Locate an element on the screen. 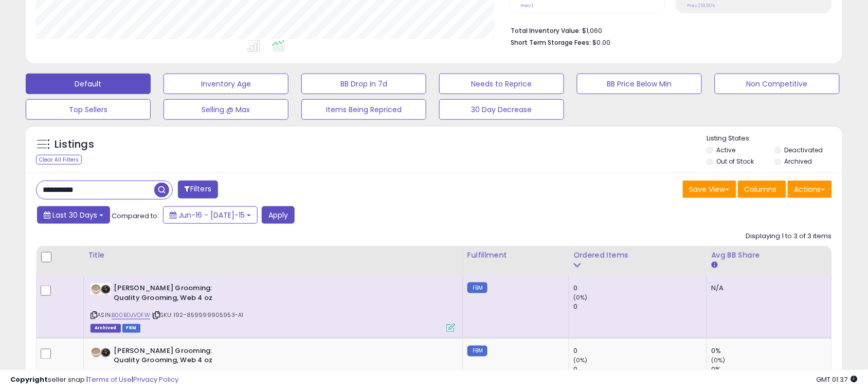  span: Columns is located at coordinates (760, 189).